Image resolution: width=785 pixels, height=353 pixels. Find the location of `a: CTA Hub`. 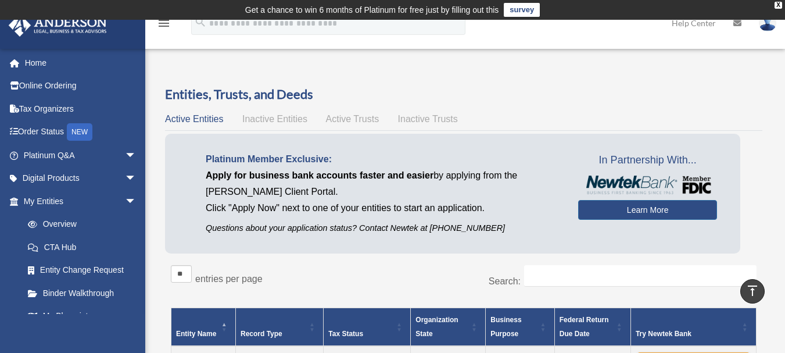

a: CTA Hub is located at coordinates (82, 247).